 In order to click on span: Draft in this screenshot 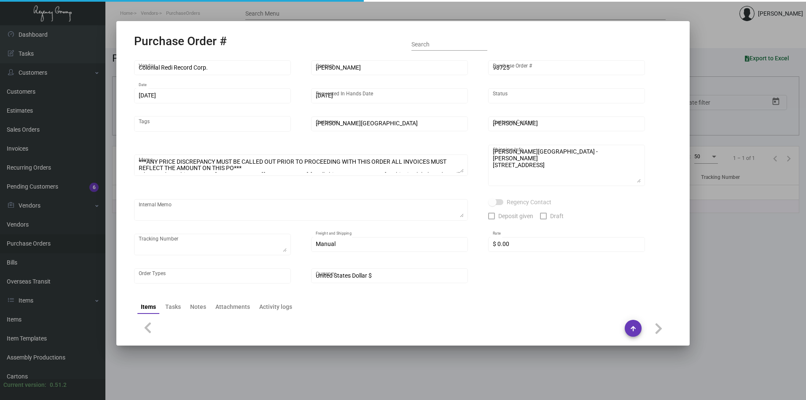, I will do `click(557, 216)`.